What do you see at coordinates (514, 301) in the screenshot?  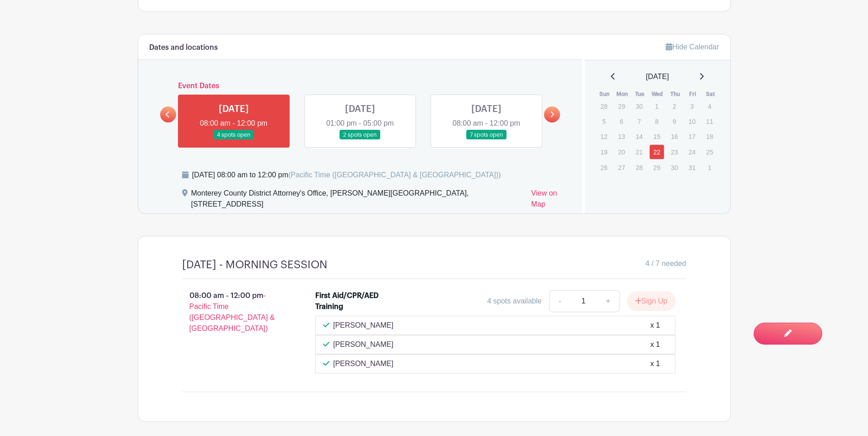 I see `div: 4 spots available` at bounding box center [514, 301].